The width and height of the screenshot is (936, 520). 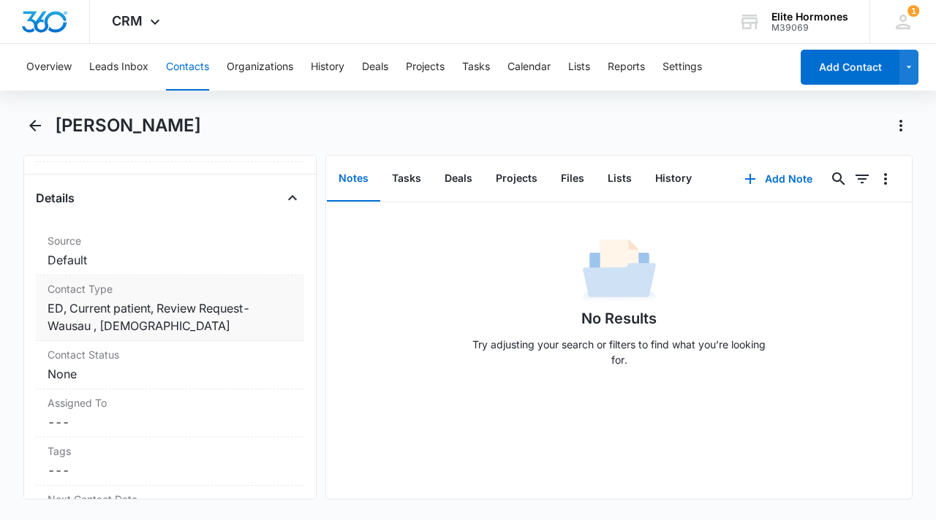 What do you see at coordinates (170, 289) in the screenshot?
I see `label: Contact Type` at bounding box center [170, 289].